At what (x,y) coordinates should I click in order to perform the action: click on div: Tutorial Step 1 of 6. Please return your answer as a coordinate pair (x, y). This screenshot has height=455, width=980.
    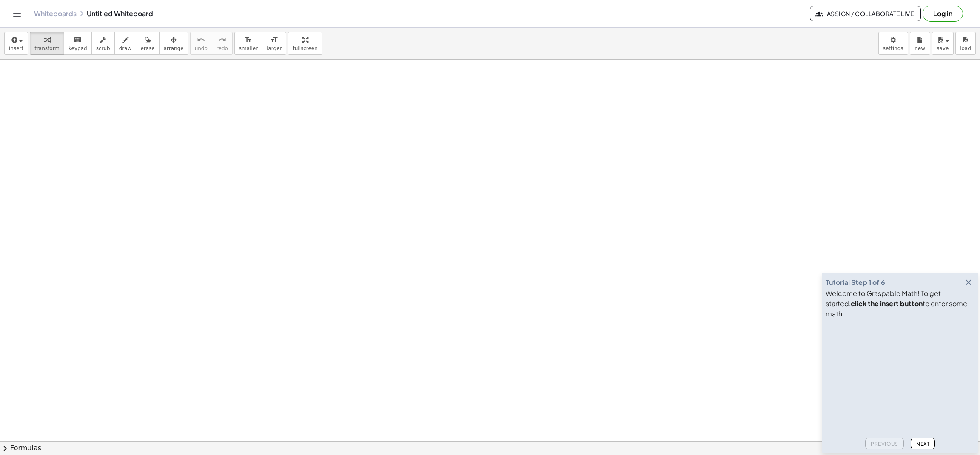
    Looking at the image, I should click on (855, 283).